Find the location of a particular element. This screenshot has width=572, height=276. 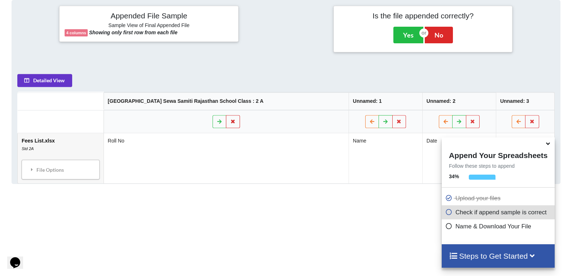

th: Unnamed: 2 is located at coordinates (459, 101).